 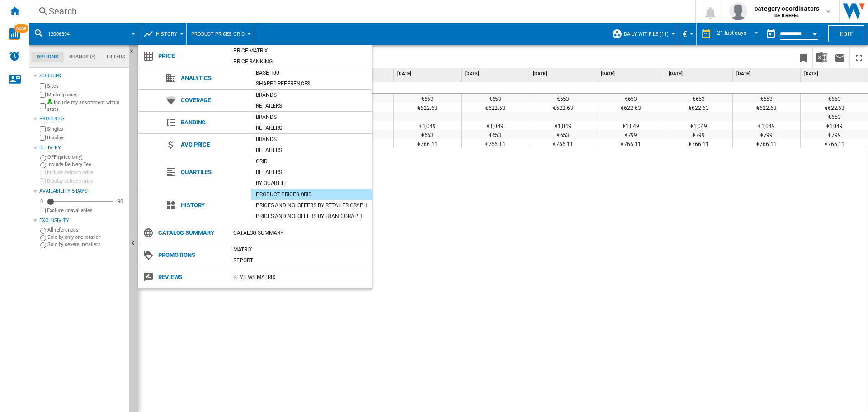 What do you see at coordinates (311, 216) in the screenshot?
I see `div: Prices and No. offers by brand graph` at bounding box center [311, 216].